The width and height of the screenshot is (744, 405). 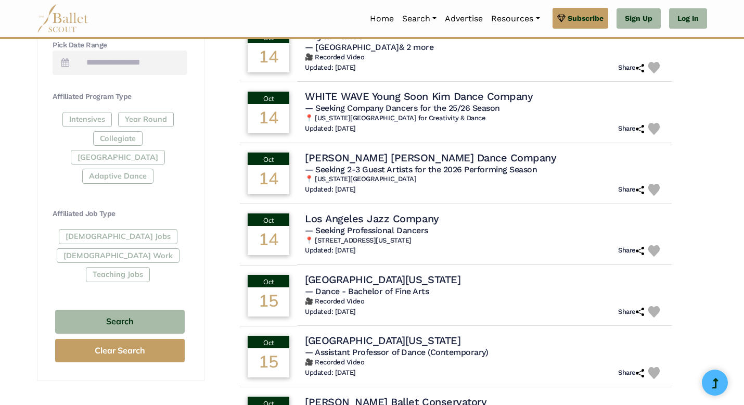 What do you see at coordinates (371, 218) in the screenshot?
I see `h4: Los Angeles Jazz Company` at bounding box center [371, 218].